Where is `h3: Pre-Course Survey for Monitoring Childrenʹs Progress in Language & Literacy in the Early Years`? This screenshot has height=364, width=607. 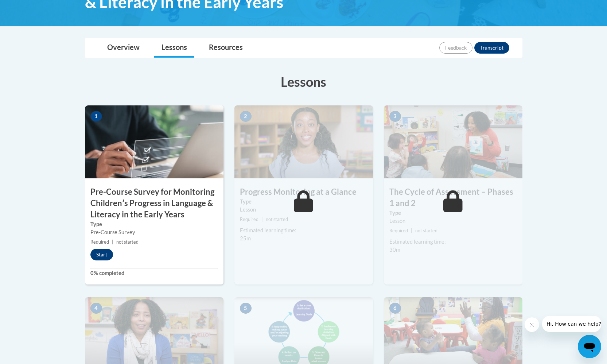
h3: Pre-Course Survey for Monitoring Childrenʹs Progress in Language & Literacy in the Early Years is located at coordinates (154, 203).